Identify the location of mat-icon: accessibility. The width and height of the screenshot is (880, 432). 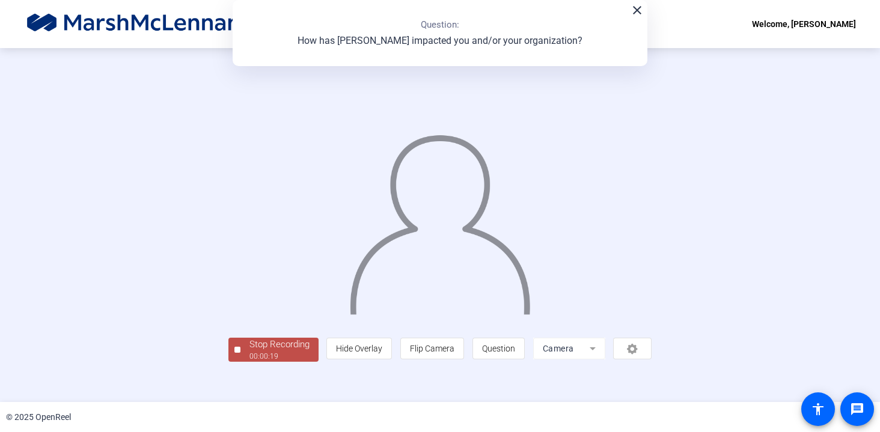
(818, 409).